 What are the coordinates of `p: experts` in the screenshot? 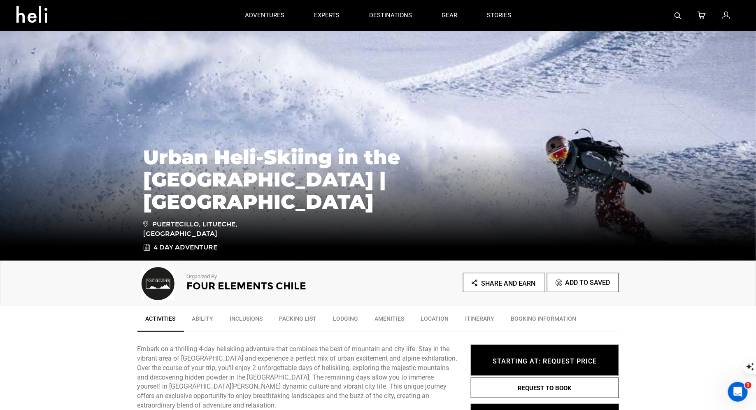 It's located at (327, 15).